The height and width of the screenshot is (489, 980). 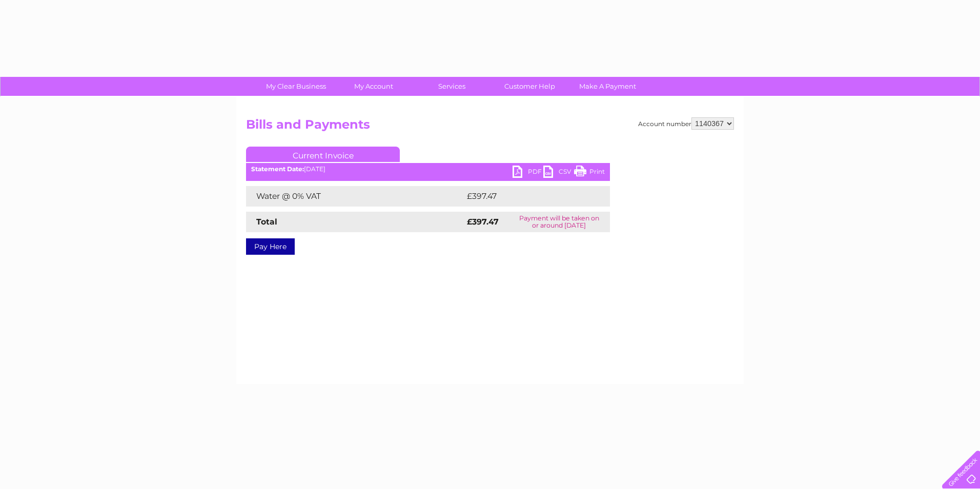 I want to click on td: Water @ 0% VAT, so click(x=355, y=196).